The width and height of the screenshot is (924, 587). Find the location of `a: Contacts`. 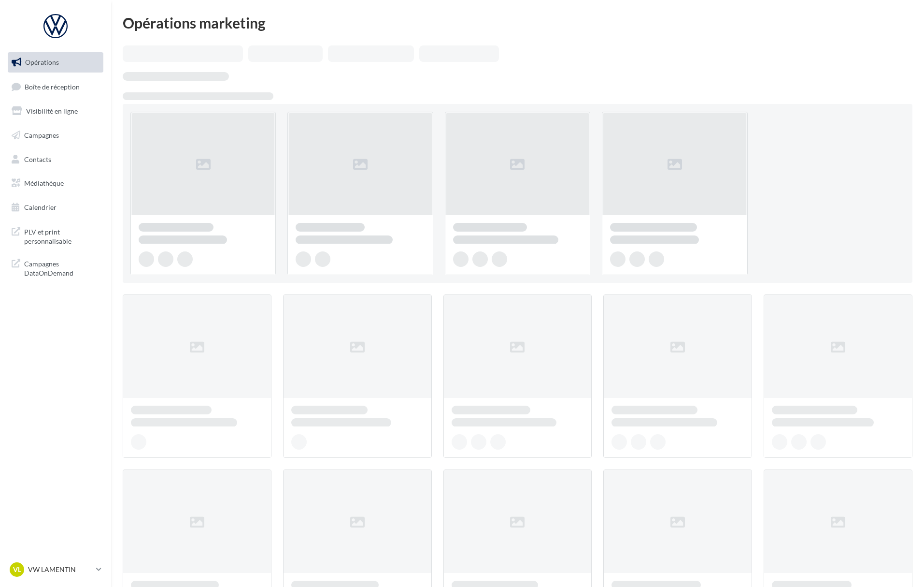

a: Contacts is located at coordinates (56, 160).